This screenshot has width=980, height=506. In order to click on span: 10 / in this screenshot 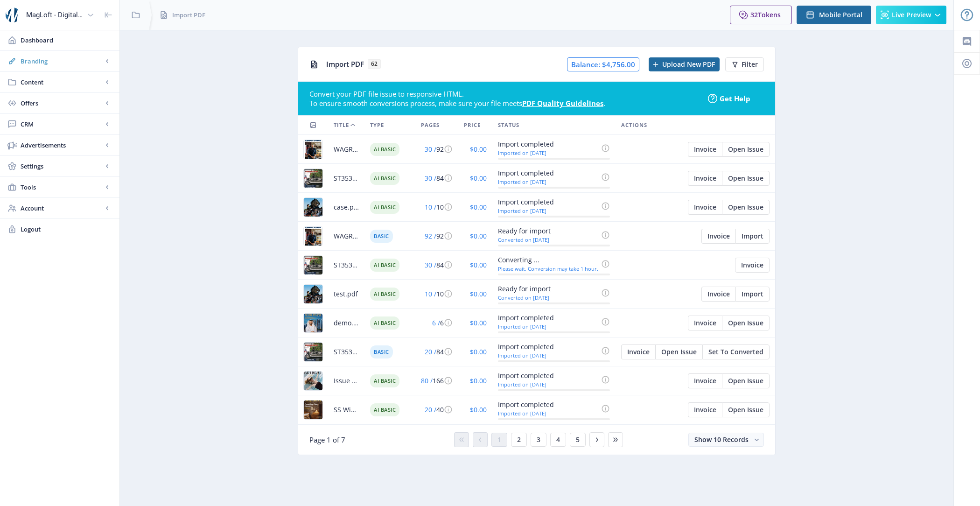, I will do `click(430, 207)`.